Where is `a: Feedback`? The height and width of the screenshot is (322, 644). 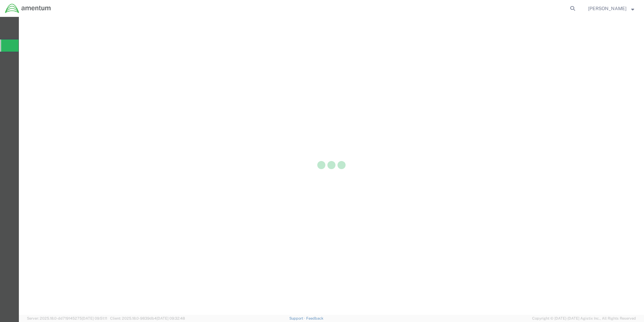 a: Feedback is located at coordinates (315, 318).